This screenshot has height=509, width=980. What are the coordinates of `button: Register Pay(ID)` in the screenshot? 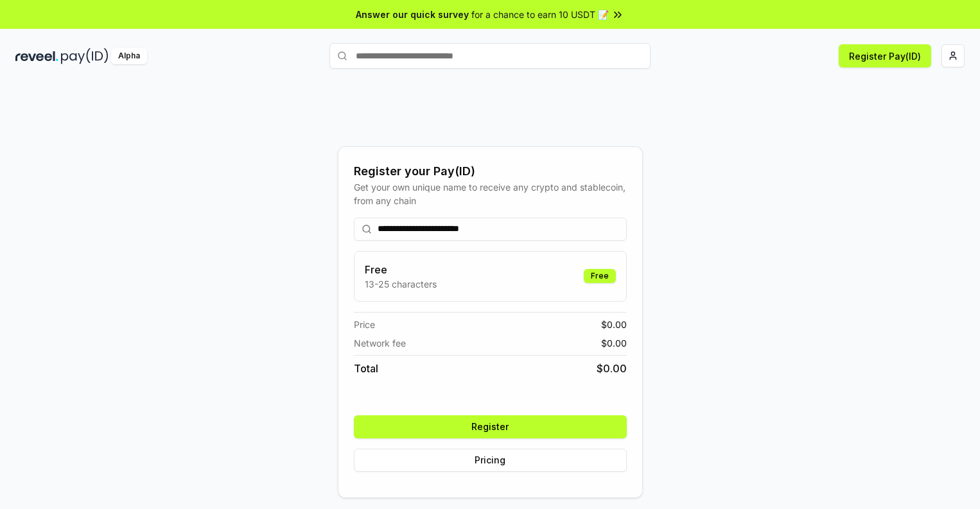 It's located at (885, 56).